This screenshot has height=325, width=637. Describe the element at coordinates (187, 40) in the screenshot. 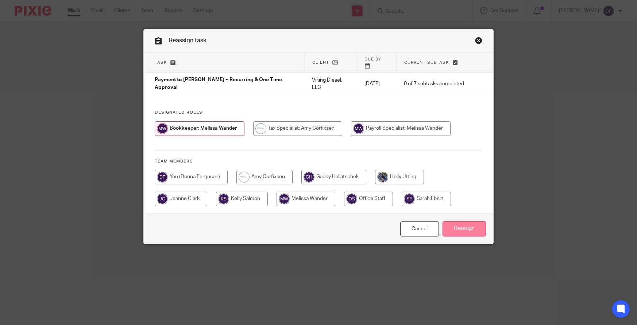

I see `span: Reassign task` at that location.